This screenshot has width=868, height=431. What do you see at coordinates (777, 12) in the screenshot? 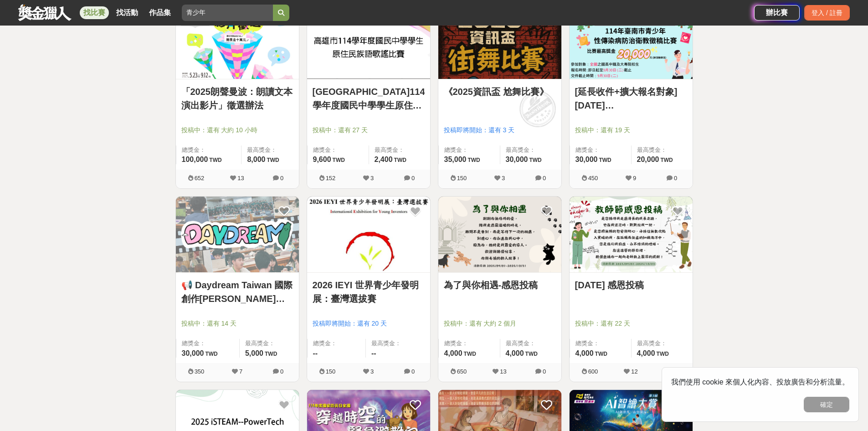
I see `a: 辦比賽` at bounding box center [777, 12].